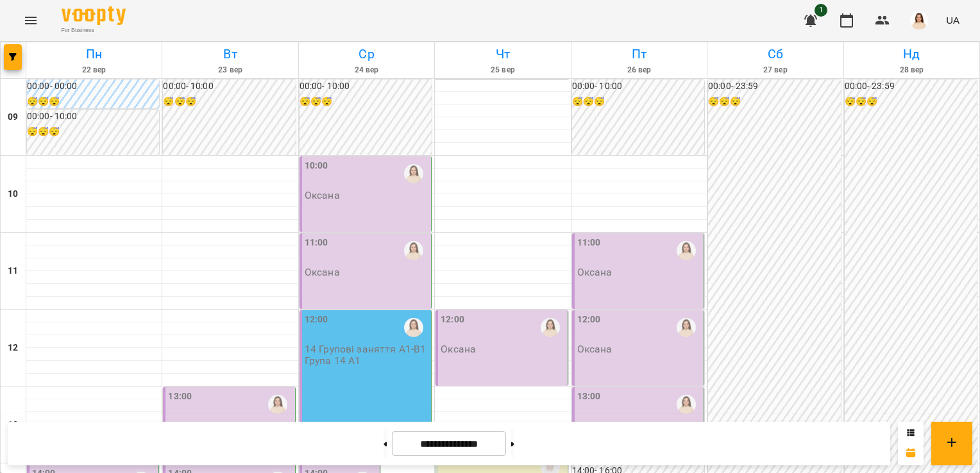 This screenshot has height=473, width=980. I want to click on h6: 26 вер, so click(638, 70).